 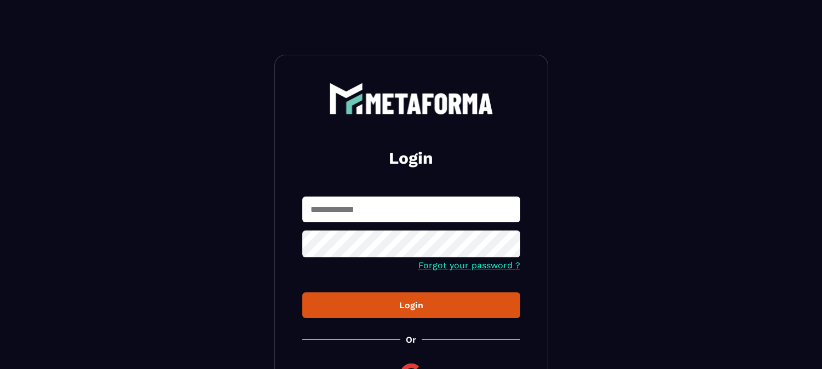 What do you see at coordinates (411, 99) in the screenshot?
I see `a: logo` at bounding box center [411, 99].